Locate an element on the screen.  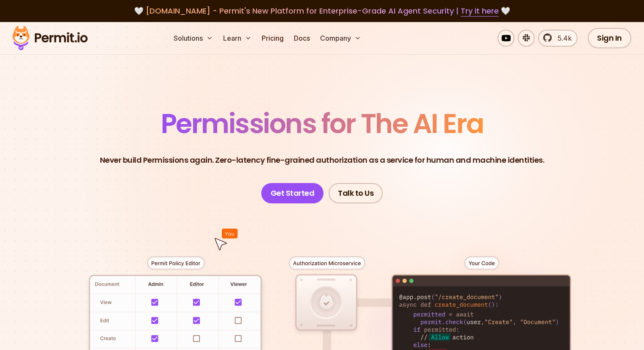
button: Solutions is located at coordinates (193, 38).